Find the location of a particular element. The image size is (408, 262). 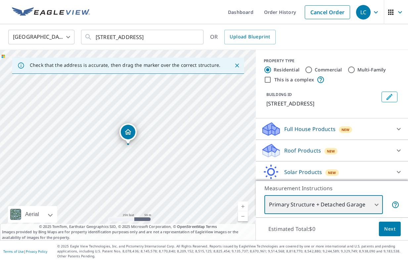

p: Check that the address is accurate, then drag the marker over the correct structure. is located at coordinates (125, 65).